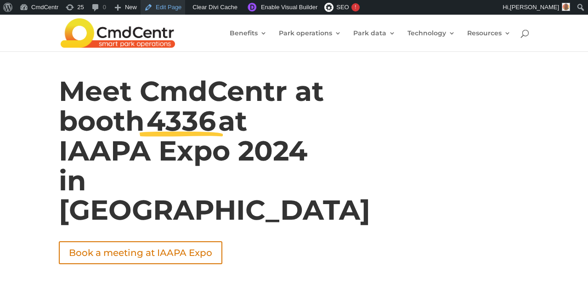 This screenshot has height=283, width=588. What do you see at coordinates (397, 17) in the screenshot?
I see `strong: You are booking an appointment in timezone:` at bounding box center [397, 17].